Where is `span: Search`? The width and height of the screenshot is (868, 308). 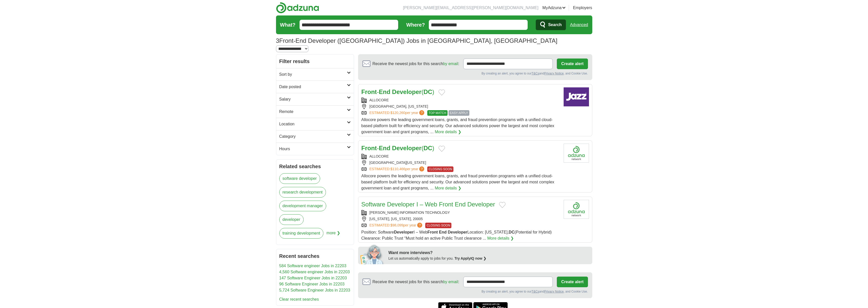
span: Search is located at coordinates (555, 25).